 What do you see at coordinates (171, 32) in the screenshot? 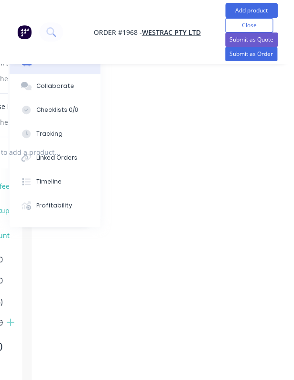
I see `span: WesTrac Pty Ltd` at bounding box center [171, 32].